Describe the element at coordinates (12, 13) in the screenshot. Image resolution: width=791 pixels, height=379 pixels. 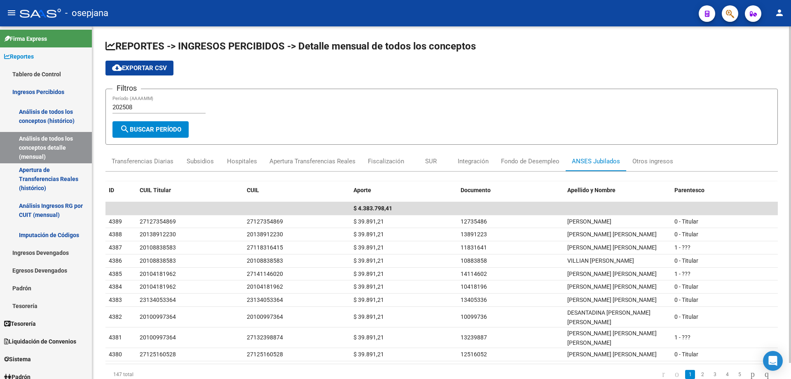
I see `mat-icon: menu` at that location.